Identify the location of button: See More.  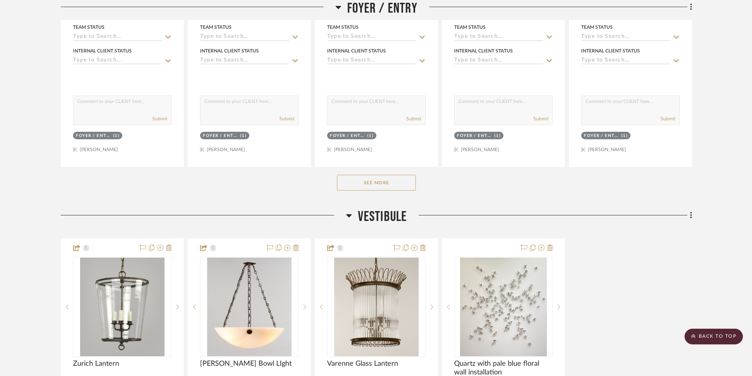
(376, 183).